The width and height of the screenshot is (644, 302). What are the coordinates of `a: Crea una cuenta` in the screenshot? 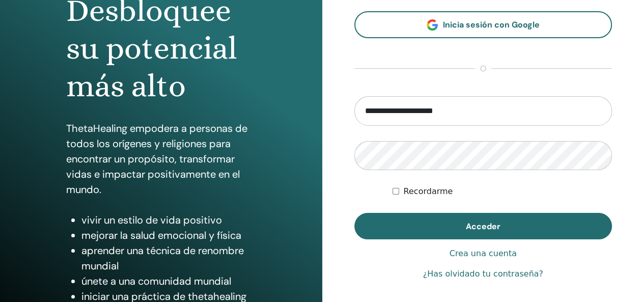 It's located at (483, 253).